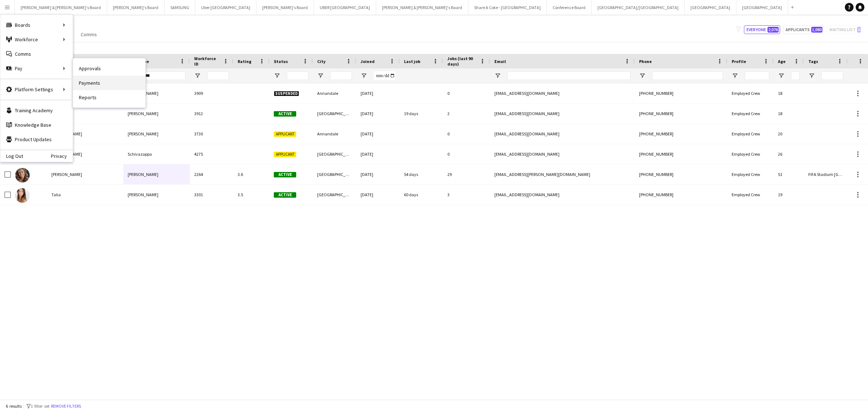  Describe the element at coordinates (570, 8) in the screenshot. I see `button: Conference Board` at that location.